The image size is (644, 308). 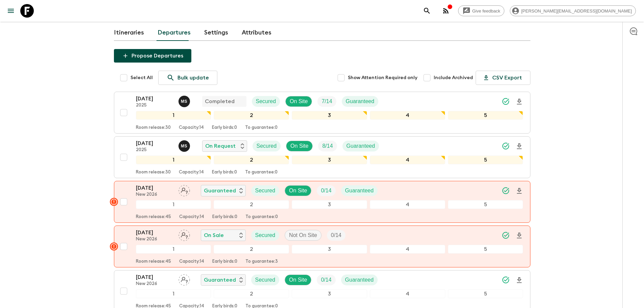 What do you see at coordinates (184, 146) in the screenshot?
I see `p: M S` at bounding box center [184, 146].